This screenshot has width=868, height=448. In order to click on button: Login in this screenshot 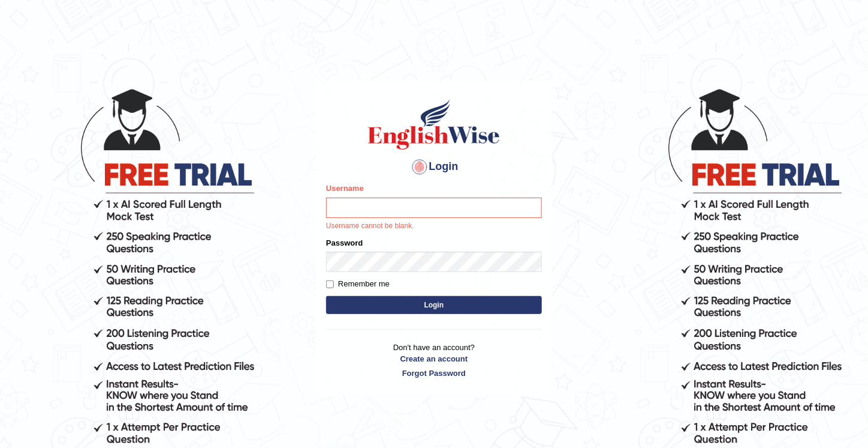, I will do `click(434, 305)`.